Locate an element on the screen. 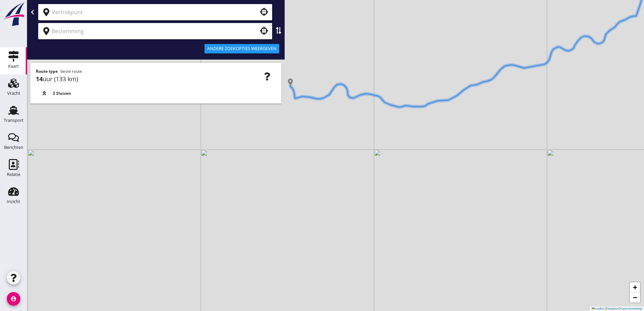 The image size is (644, 311). div: uur (133 km) is located at coordinates (155, 78).